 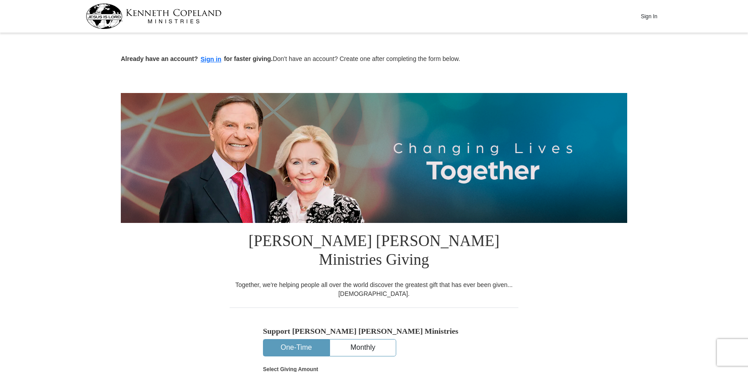 What do you see at coordinates (296, 347) in the screenshot?
I see `button: One-Time` at bounding box center [296, 347].